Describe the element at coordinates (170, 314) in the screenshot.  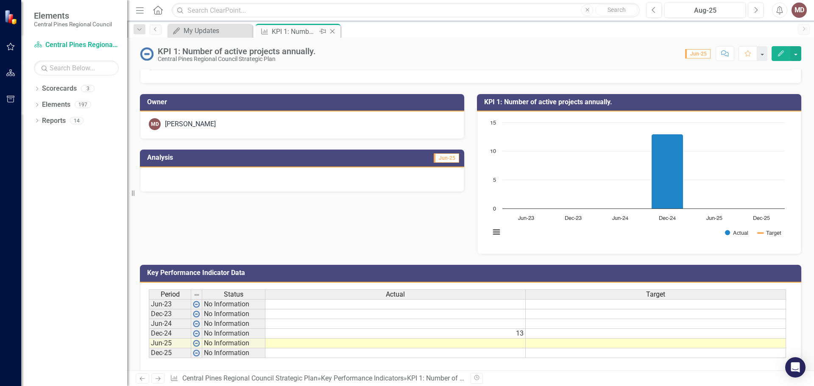
I see `td: Dec-23` at that location.